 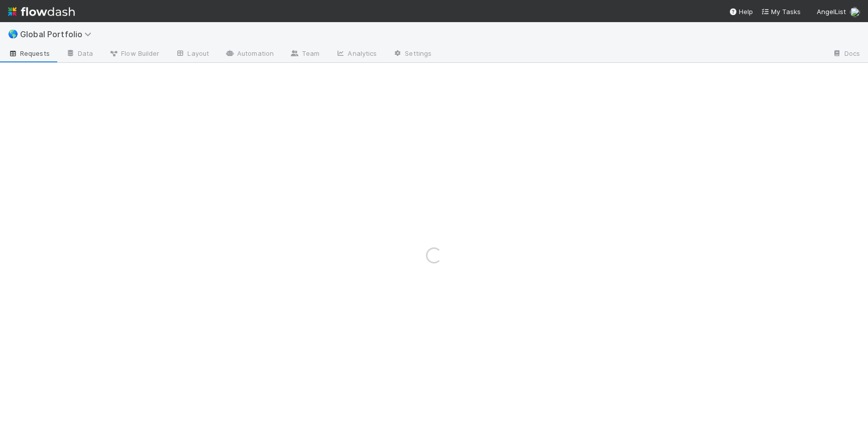 What do you see at coordinates (412, 54) in the screenshot?
I see `a: Settings` at bounding box center [412, 54].